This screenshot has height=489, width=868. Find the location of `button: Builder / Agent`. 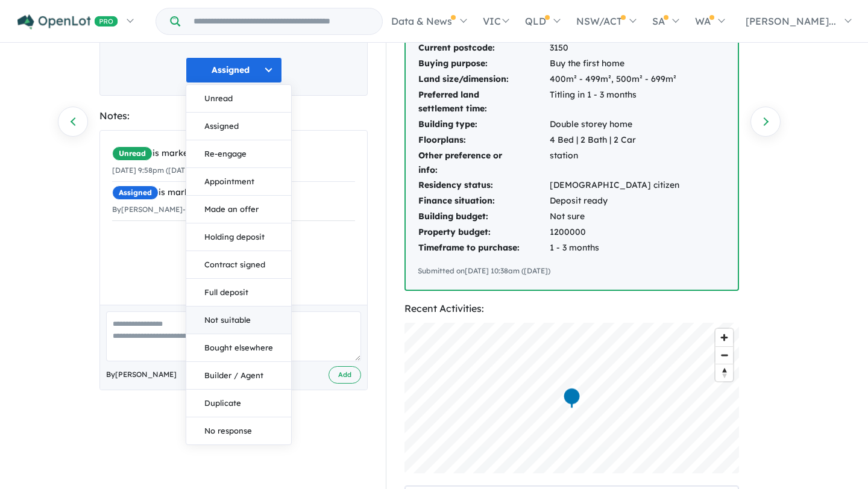

button: Builder / Agent is located at coordinates (239, 375).